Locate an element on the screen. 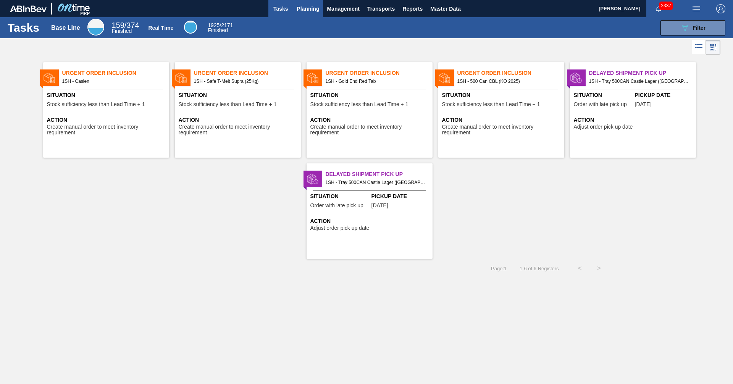  div: Card Vision is located at coordinates (713, 47).